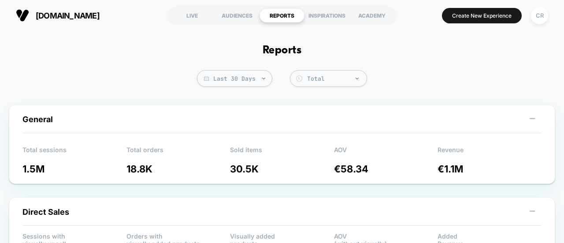  I want to click on button: CR, so click(539, 15).